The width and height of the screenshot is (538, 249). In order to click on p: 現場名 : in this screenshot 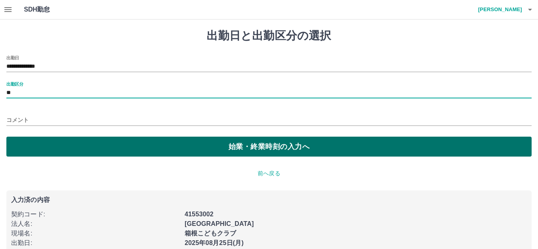, I will do `click(95, 234)`.